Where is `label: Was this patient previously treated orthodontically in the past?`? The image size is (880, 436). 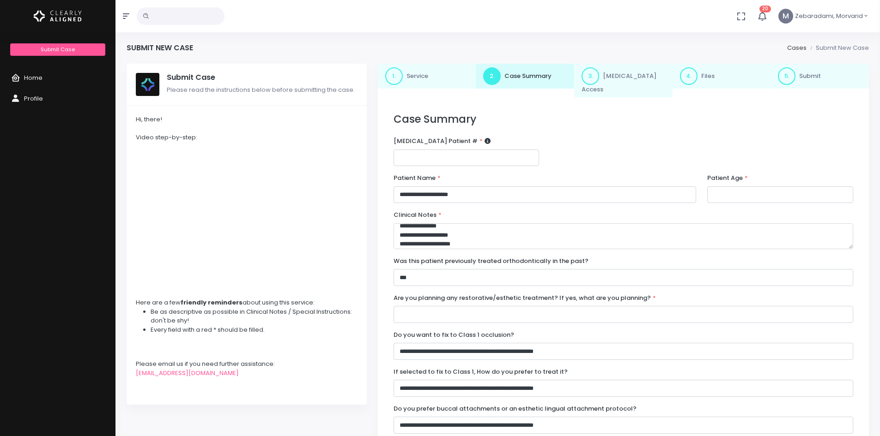
label: Was this patient previously treated orthodontically in the past? is located at coordinates (491, 261).